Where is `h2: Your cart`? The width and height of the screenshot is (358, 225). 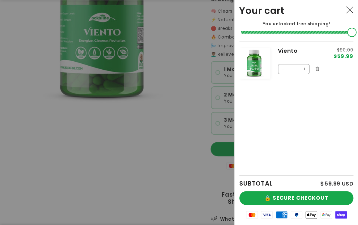 h2: Your cart is located at coordinates (262, 11).